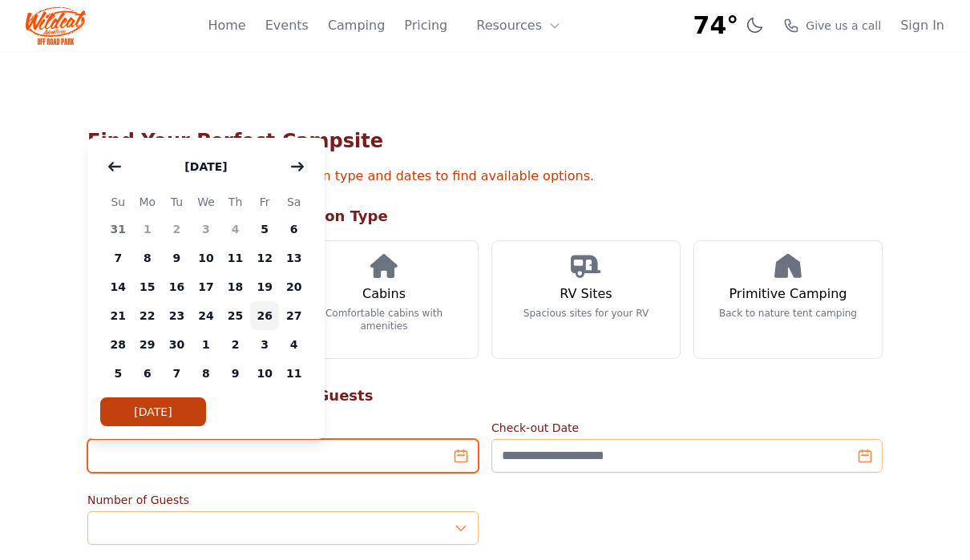  Describe the element at coordinates (177, 287) in the screenshot. I see `span: 16` at that location.